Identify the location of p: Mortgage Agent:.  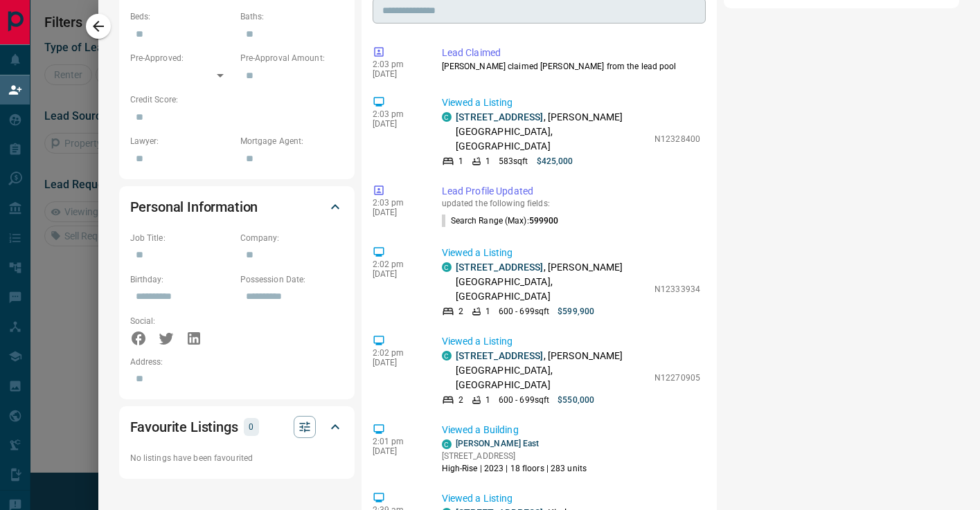
(292, 141).